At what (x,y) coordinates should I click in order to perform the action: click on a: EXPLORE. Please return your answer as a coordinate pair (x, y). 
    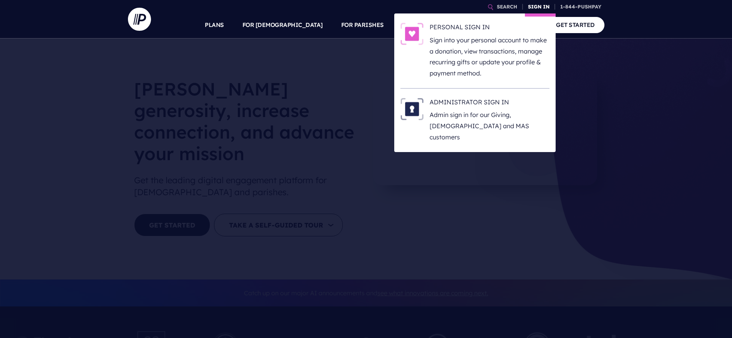
    Looking at the image, I should click on (468, 25).